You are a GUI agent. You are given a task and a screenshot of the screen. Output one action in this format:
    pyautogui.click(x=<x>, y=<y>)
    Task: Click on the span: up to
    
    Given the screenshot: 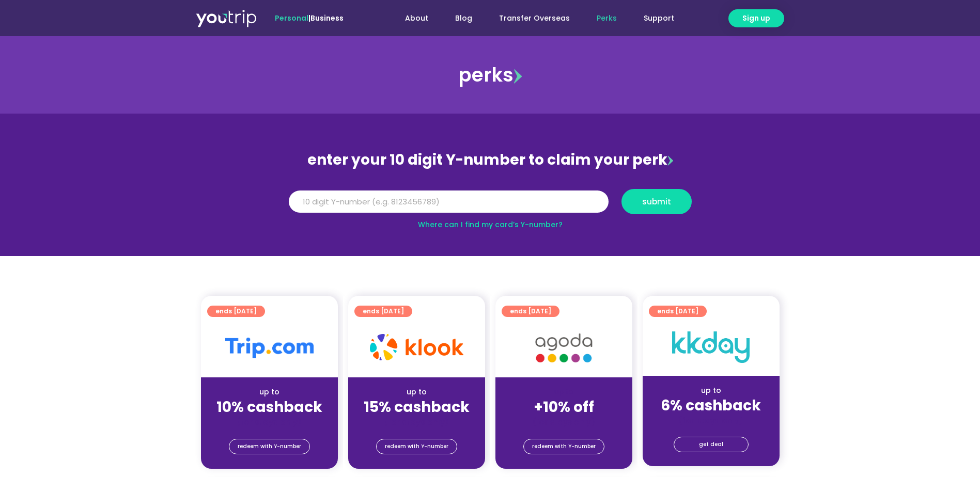 What is the action you would take?
    pyautogui.click(x=563, y=392)
    